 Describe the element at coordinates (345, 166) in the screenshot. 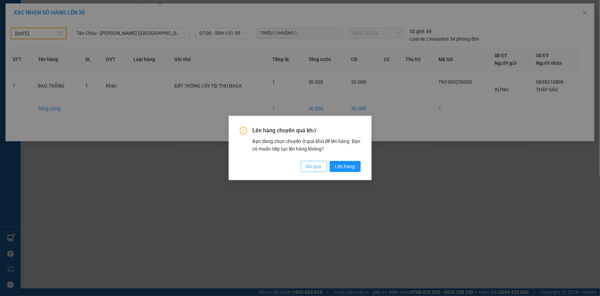

I see `button: Lên hàng` at that location.